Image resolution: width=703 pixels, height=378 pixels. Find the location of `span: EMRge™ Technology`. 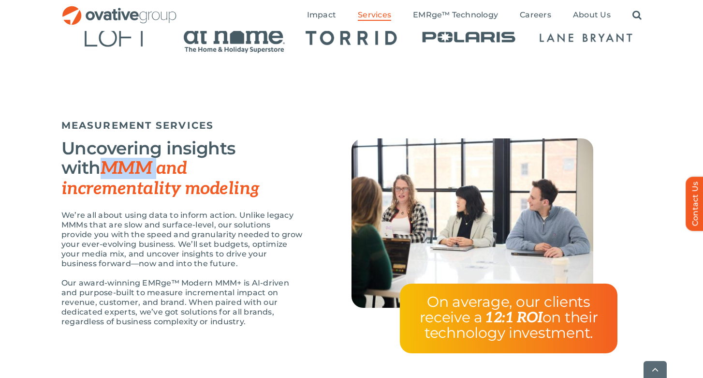

span: EMRge™ Technology is located at coordinates (456, 15).